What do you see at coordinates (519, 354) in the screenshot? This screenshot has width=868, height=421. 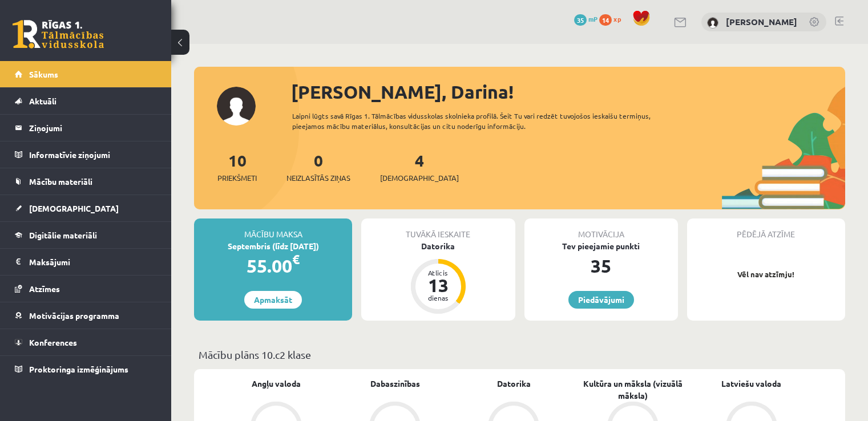 I see `p: Mācību plāns 10.c2 klase` at bounding box center [519, 354].